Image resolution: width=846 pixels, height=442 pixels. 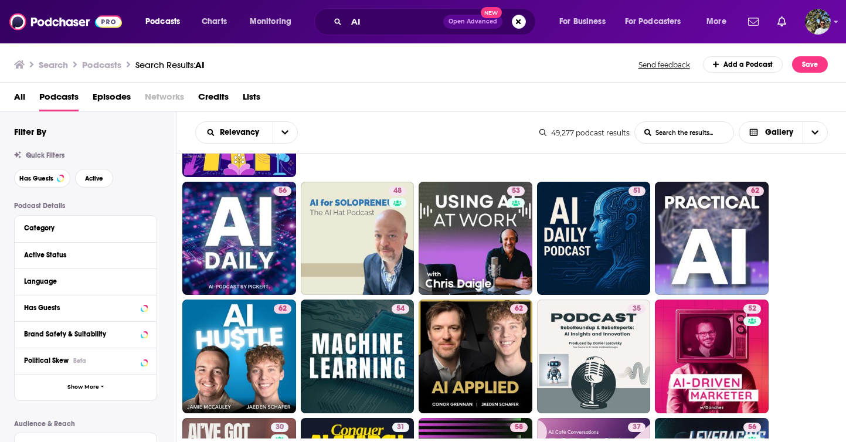 I want to click on a: 37, so click(x=637, y=427).